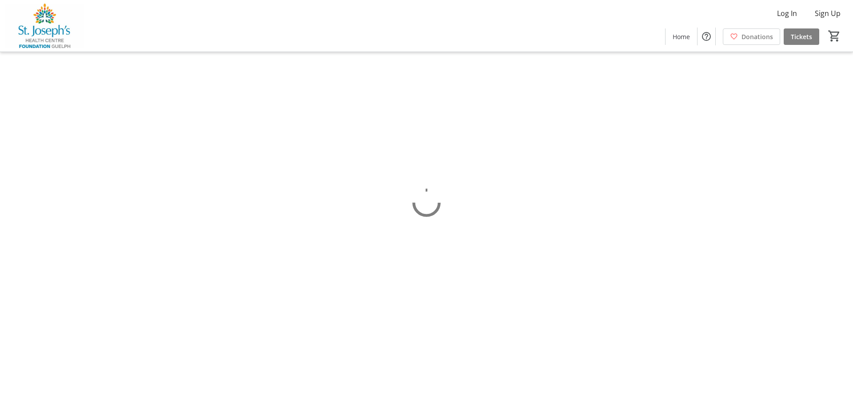 The width and height of the screenshot is (853, 405). Describe the element at coordinates (827, 13) in the screenshot. I see `button: Sign Up` at that location.